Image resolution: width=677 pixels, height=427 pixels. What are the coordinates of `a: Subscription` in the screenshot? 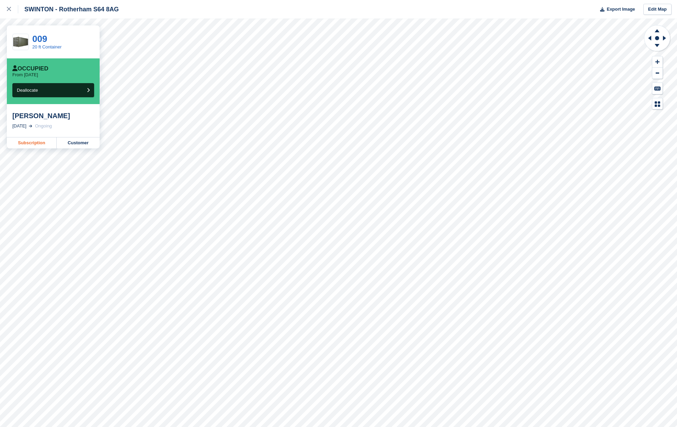 It's located at (32, 143).